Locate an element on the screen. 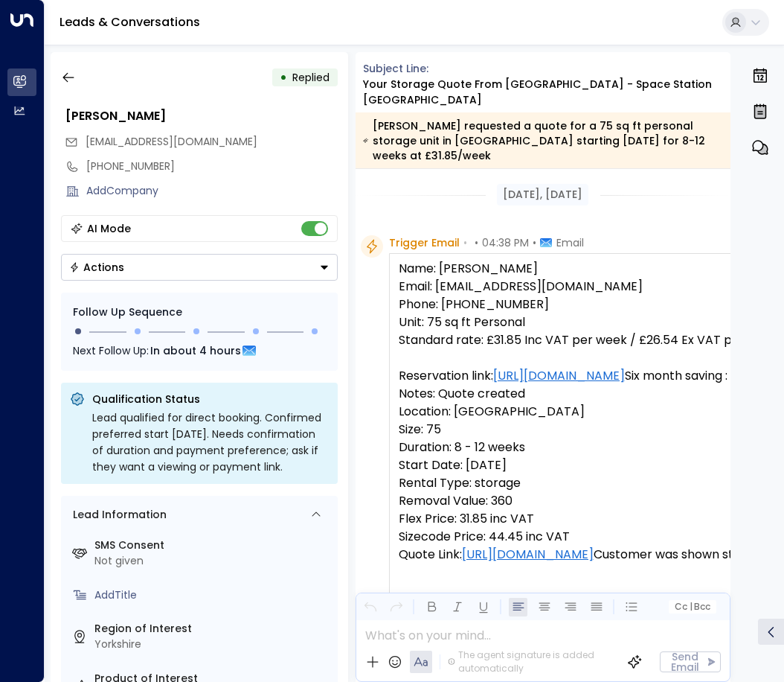  span: Trigger Email is located at coordinates (424, 243).